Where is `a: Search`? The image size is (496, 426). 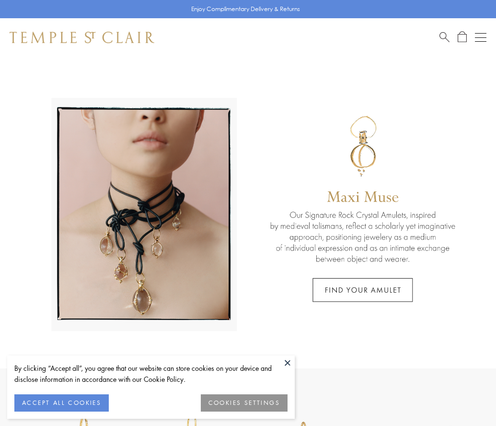
a: Search is located at coordinates (444, 37).